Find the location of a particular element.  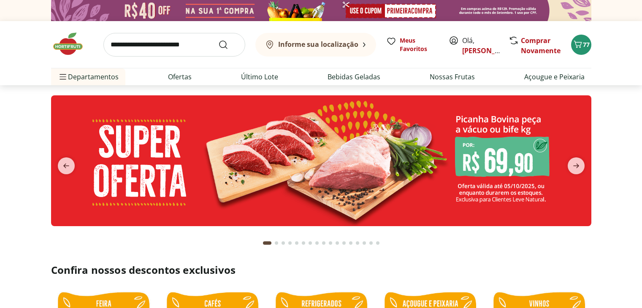

button: Go to page 4 from fs-carousel is located at coordinates (290, 243).